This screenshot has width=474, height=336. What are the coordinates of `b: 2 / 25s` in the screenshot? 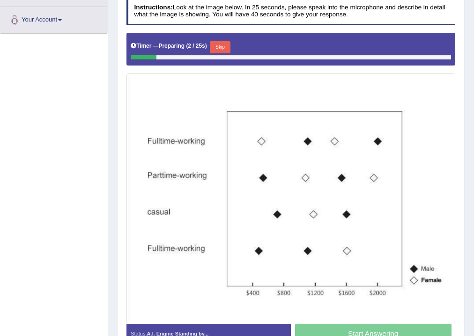 It's located at (196, 46).